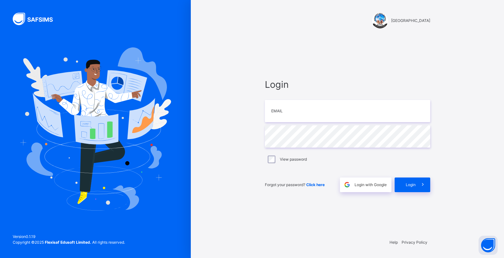 This screenshot has height=258, width=504. What do you see at coordinates (95, 129) in the screenshot?
I see `img: Hero Image` at bounding box center [95, 129].